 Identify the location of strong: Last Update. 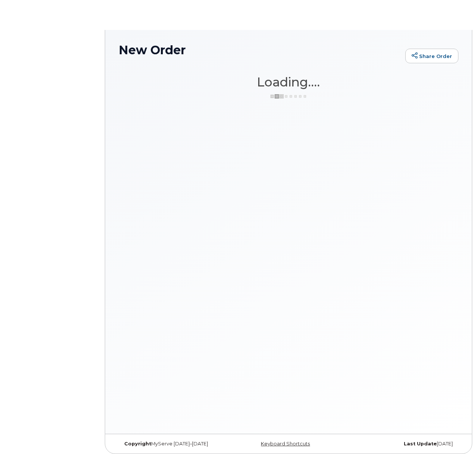
(420, 443).